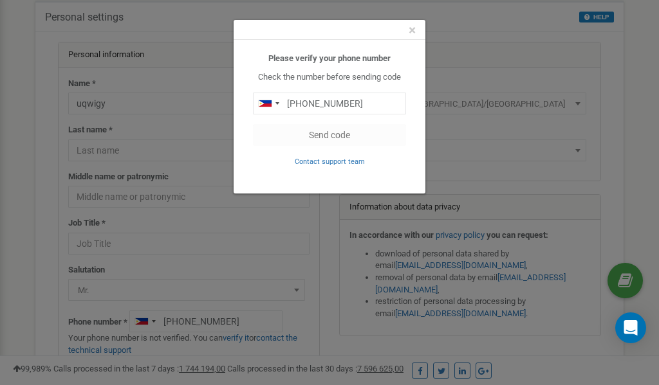 This screenshot has width=659, height=385. What do you see at coordinates (329, 77) in the screenshot?
I see `p: Check the number before sending code` at bounding box center [329, 77].